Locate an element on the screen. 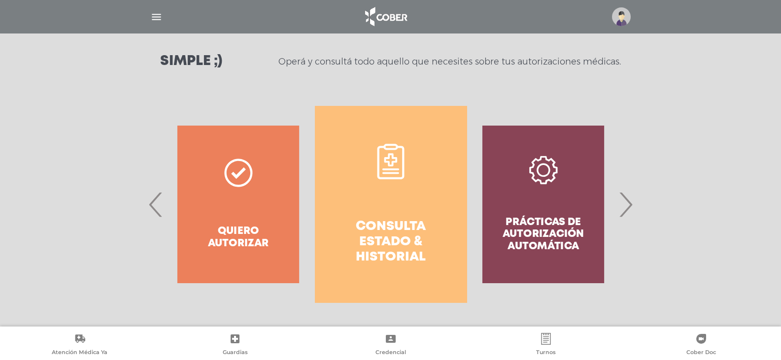 This screenshot has height=360, width=781. a: Guardias is located at coordinates (235, 346).